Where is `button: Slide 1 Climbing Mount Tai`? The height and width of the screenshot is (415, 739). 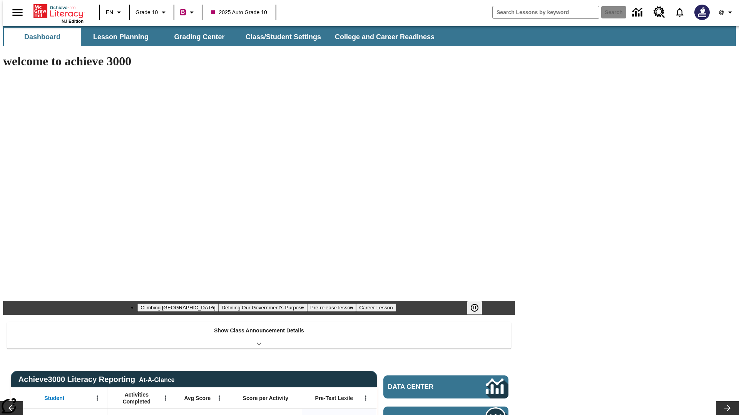 button: Slide 1 Climbing Mount Tai is located at coordinates (178, 308).